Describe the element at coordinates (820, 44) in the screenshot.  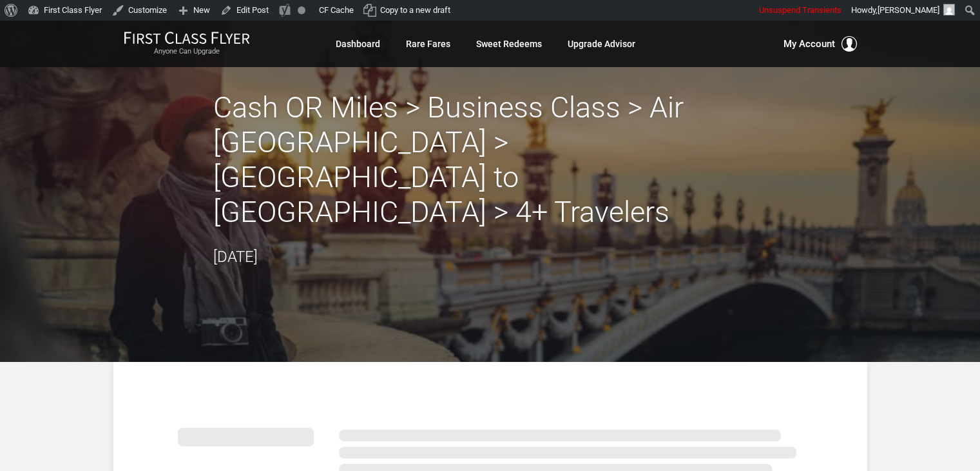
I see `button: My Account` at that location.